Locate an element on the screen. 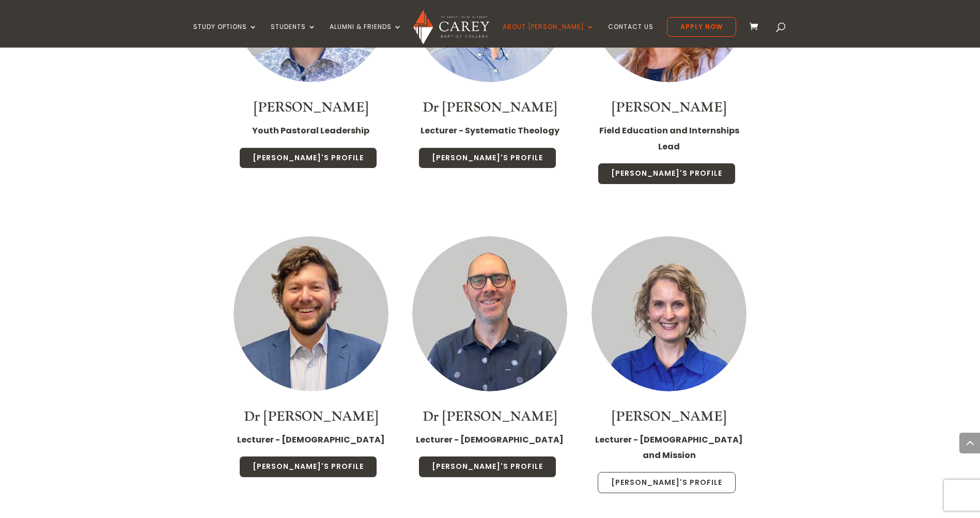  a: Students is located at coordinates (293, 35).